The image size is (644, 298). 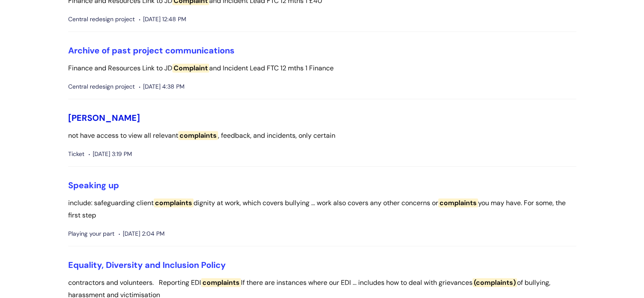 What do you see at coordinates (76, 154) in the screenshot?
I see `span: Ticket` at bounding box center [76, 154].